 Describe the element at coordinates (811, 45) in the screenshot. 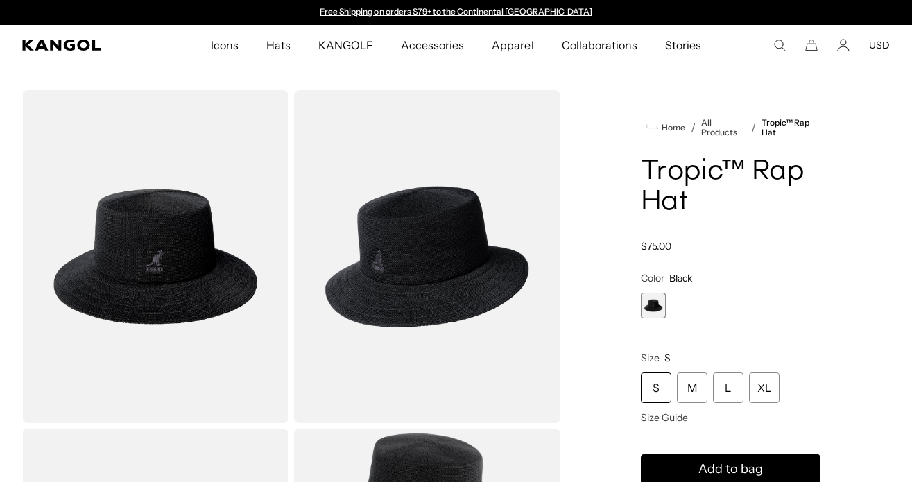

I see `button: Cart` at that location.